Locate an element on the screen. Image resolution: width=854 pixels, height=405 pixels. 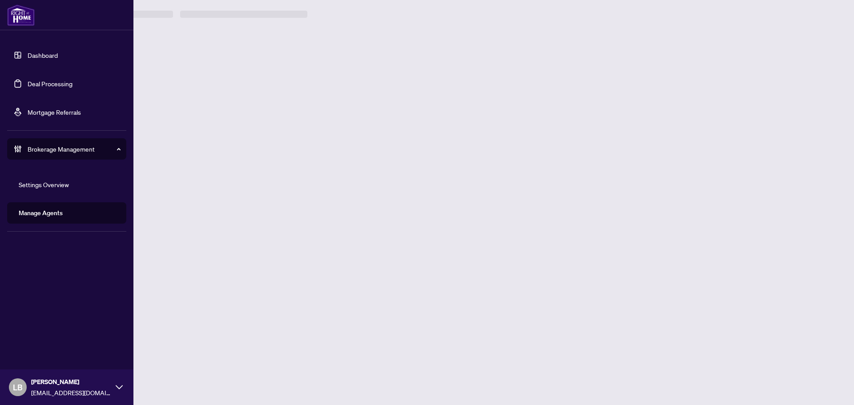
a: Settings Overview is located at coordinates (44, 185).